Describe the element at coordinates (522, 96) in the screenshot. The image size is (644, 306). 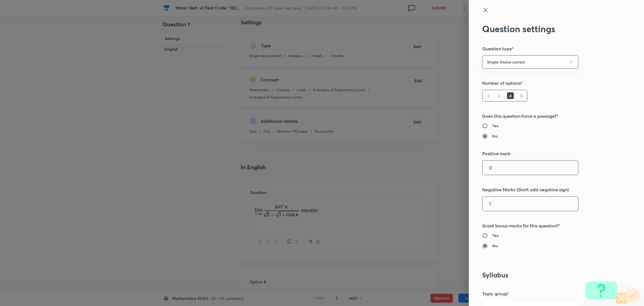
I see `h6: 5` at that location.